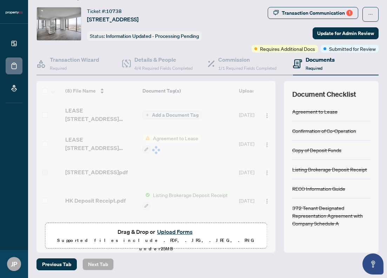  I want to click on button: Upload Forms, so click(175, 232).